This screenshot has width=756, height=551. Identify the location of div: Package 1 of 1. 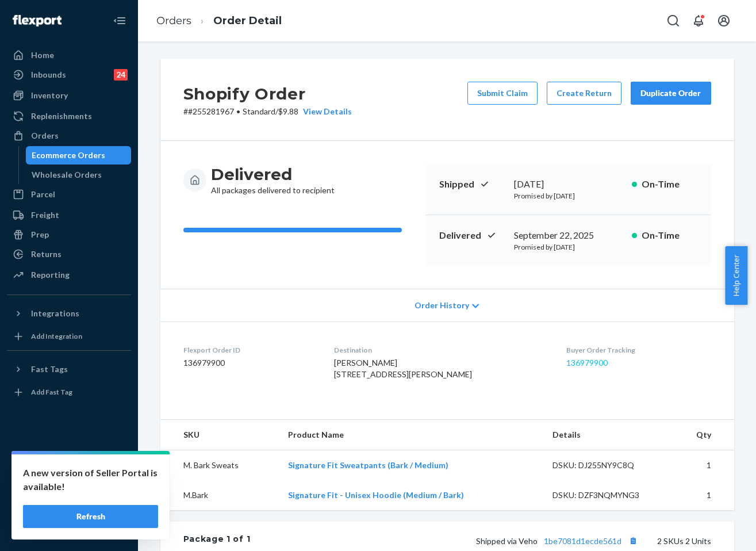
(217, 540).